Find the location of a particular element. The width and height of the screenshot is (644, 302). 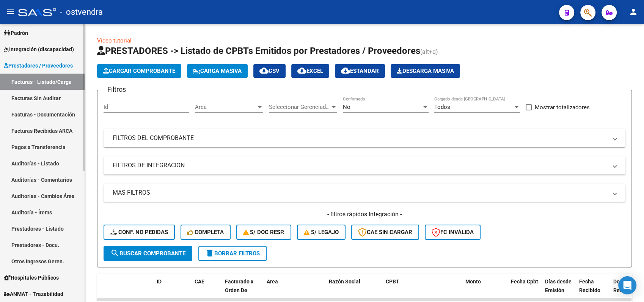

span: Integración (discapacidad) is located at coordinates (39, 49).